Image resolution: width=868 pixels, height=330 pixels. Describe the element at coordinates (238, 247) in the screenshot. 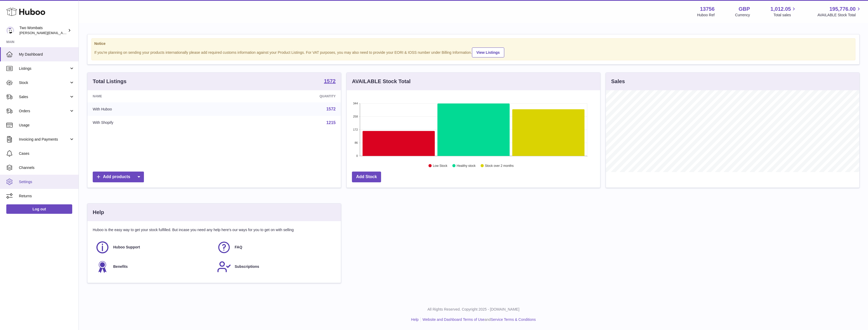

I see `span: FAQ` at that location.